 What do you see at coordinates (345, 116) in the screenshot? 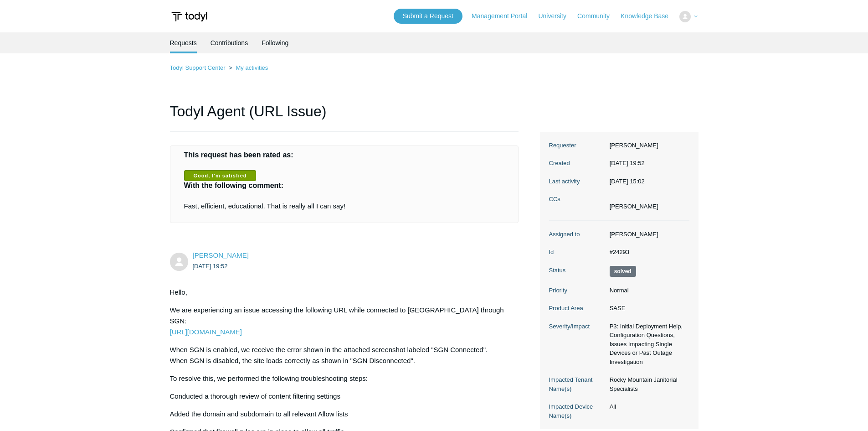
I see `h1: Todyl Agent (URL Issue)` at bounding box center [345, 116].